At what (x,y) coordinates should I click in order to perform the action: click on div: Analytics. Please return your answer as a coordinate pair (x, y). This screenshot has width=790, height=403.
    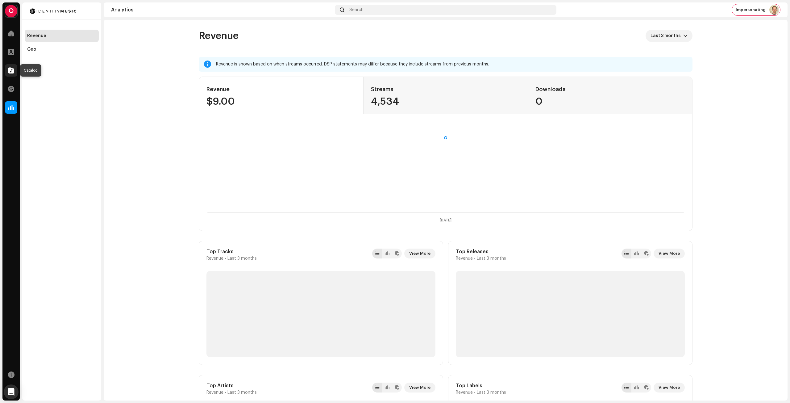
    Looking at the image, I should click on (222, 10).